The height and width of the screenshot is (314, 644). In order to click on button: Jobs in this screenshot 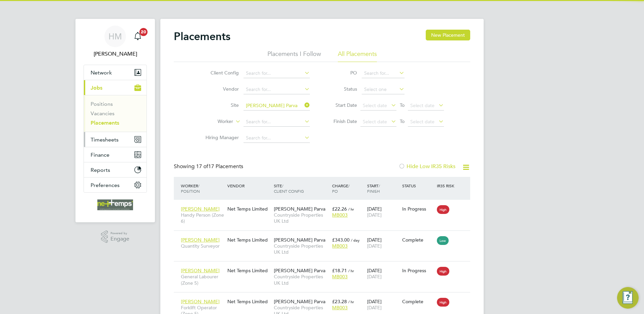, I will do `click(115, 88)`.